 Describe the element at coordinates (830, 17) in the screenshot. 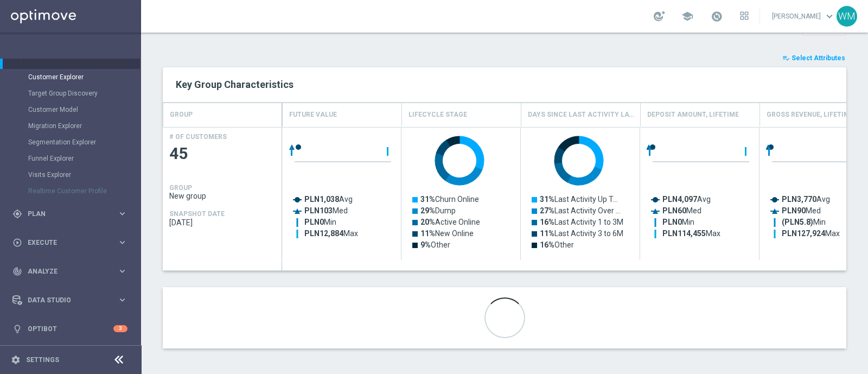

I see `span: keyboard_arrow_down` at that location.